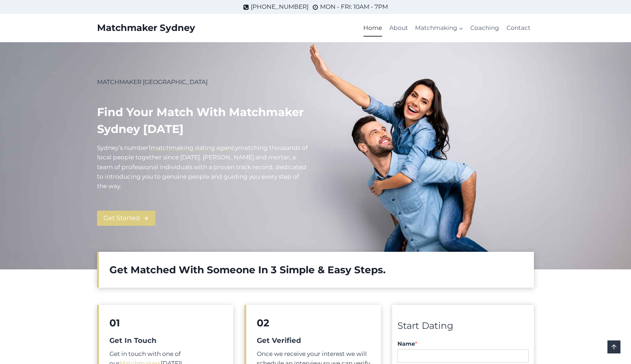 The height and width of the screenshot is (364, 631). I want to click on a: Coaching, so click(485, 28).